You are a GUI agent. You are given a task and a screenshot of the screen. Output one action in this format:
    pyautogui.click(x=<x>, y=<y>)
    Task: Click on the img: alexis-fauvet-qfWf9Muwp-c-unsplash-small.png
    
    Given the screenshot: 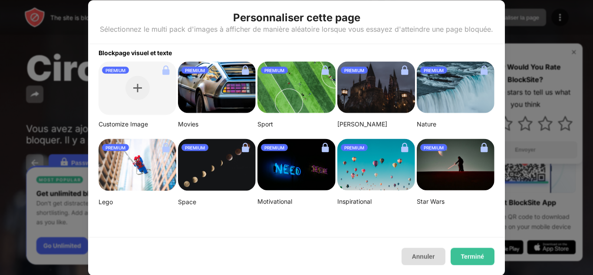 What is the action you would take?
    pyautogui.click(x=296, y=165)
    